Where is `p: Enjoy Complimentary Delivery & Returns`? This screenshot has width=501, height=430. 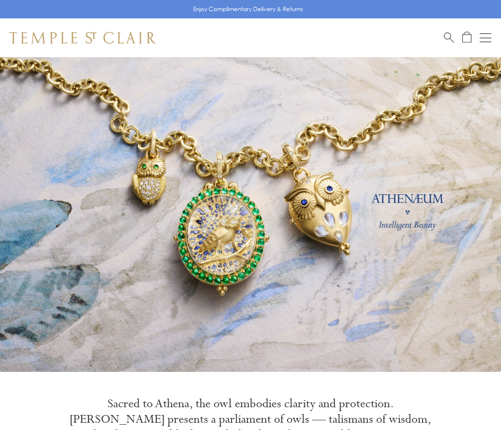 p: Enjoy Complimentary Delivery & Returns is located at coordinates (248, 9).